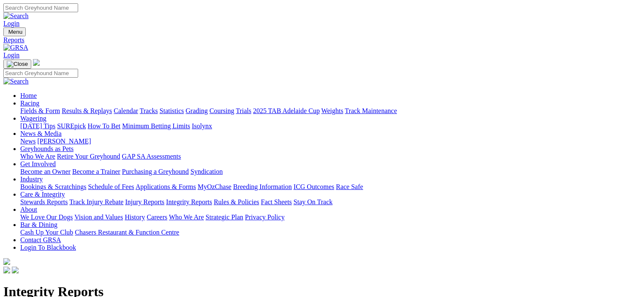 This screenshot has height=297, width=644. Describe the element at coordinates (71, 125) in the screenshot. I see `a: SUREpick` at that location.